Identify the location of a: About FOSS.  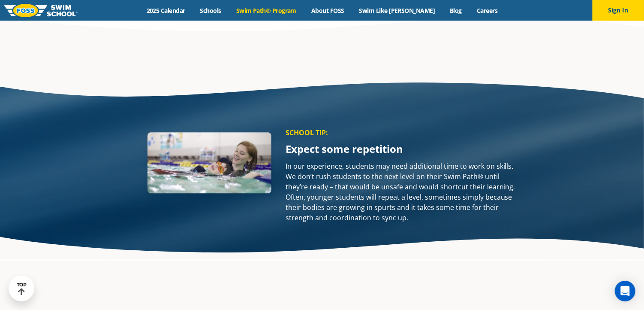
(328, 10).